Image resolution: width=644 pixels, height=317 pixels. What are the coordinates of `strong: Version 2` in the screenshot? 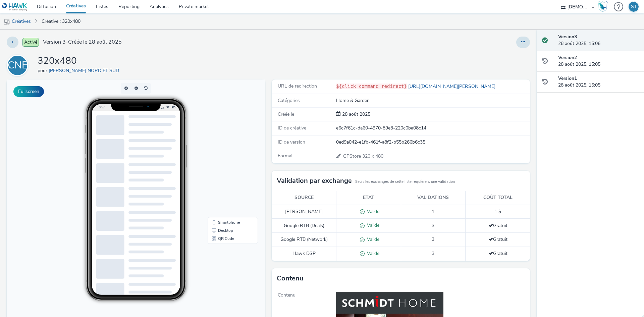 It's located at (567, 57).